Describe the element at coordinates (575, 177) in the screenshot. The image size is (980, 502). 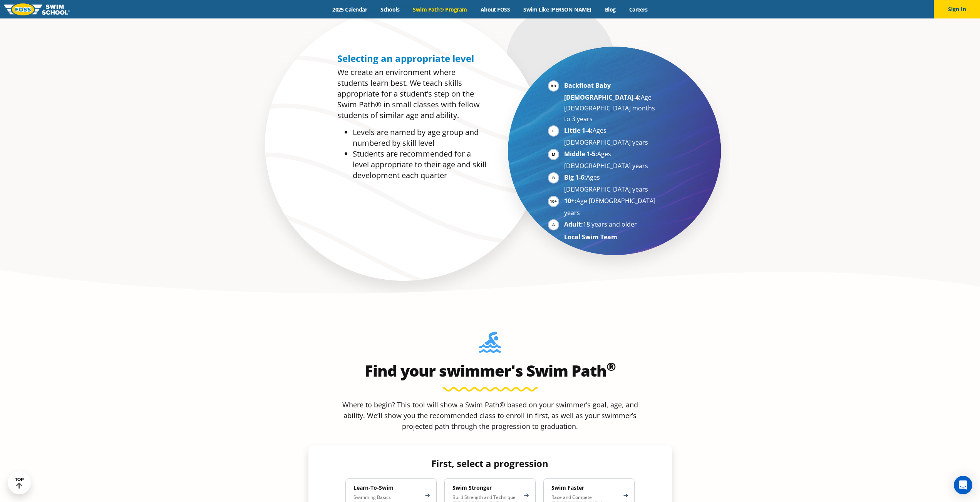
I see `strong: Big 1-6:` at that location.